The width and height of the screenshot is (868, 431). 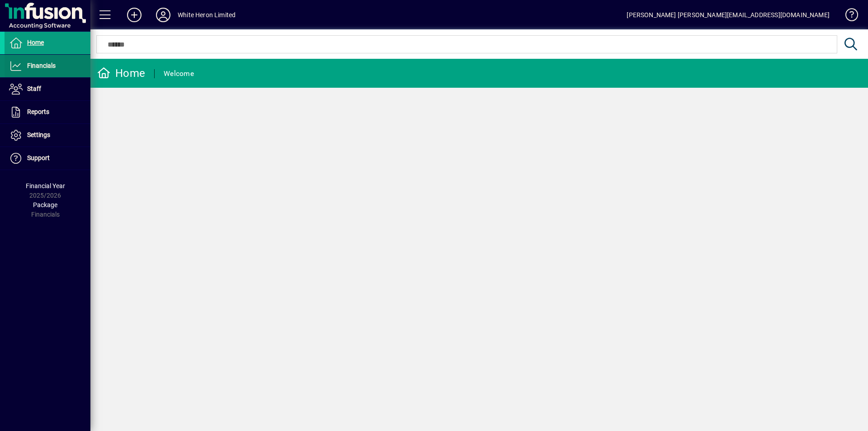 I want to click on span: Reports, so click(x=38, y=112).